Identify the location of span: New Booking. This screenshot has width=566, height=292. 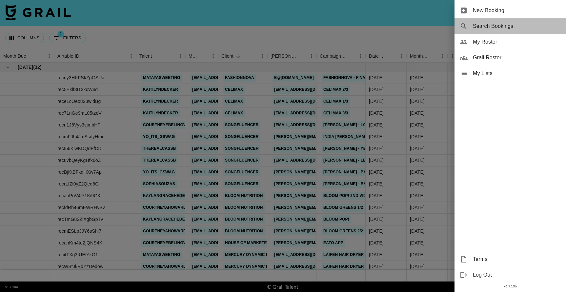
(517, 10).